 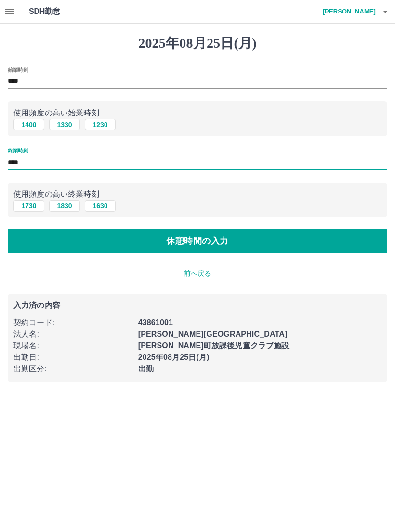 I want to click on p: 法人名 :, so click(x=73, y=335).